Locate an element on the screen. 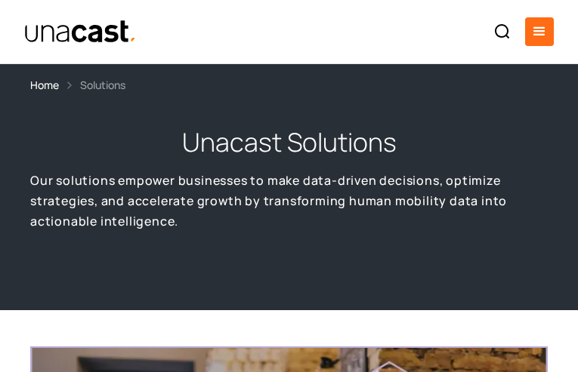  div: Home is located at coordinates (45, 85).